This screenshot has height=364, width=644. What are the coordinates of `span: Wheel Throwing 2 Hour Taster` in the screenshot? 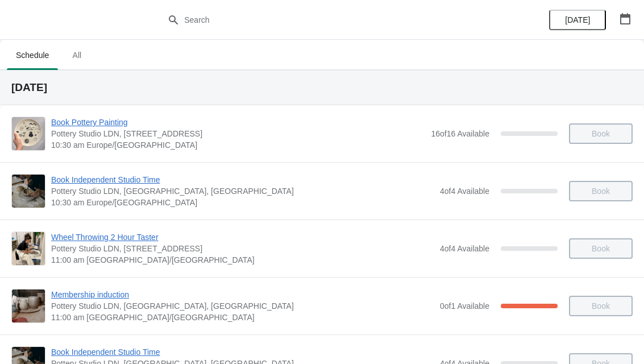 It's located at (243, 237).